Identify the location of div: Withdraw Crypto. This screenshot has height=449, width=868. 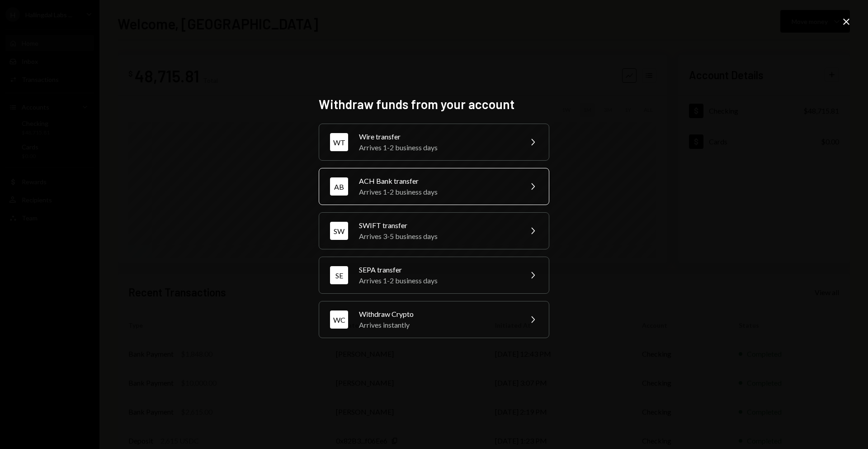
(437, 314).